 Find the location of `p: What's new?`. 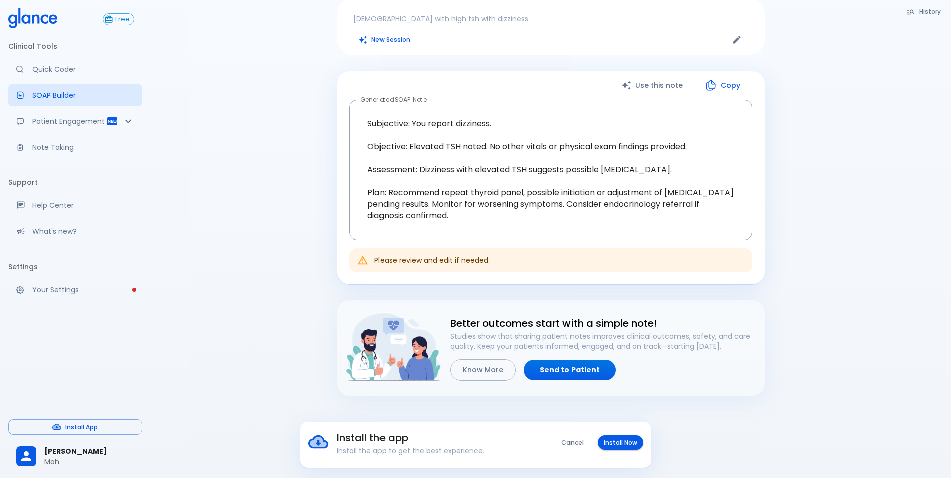

p: What's new? is located at coordinates (83, 231).